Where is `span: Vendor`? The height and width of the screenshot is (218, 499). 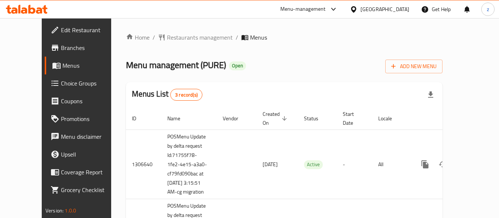
span: Vendor is located at coordinates (235, 118).